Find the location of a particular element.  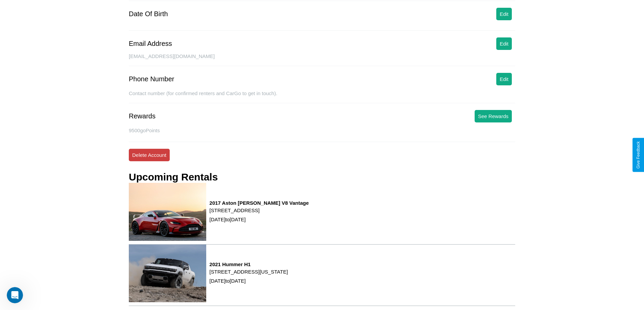

div: Rewards is located at coordinates (142, 116).